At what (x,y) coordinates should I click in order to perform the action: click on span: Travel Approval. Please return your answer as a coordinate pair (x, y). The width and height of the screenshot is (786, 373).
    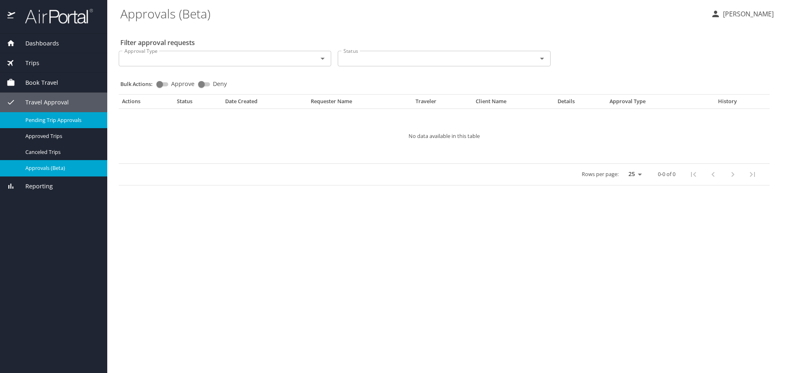
    Looking at the image, I should click on (42, 102).